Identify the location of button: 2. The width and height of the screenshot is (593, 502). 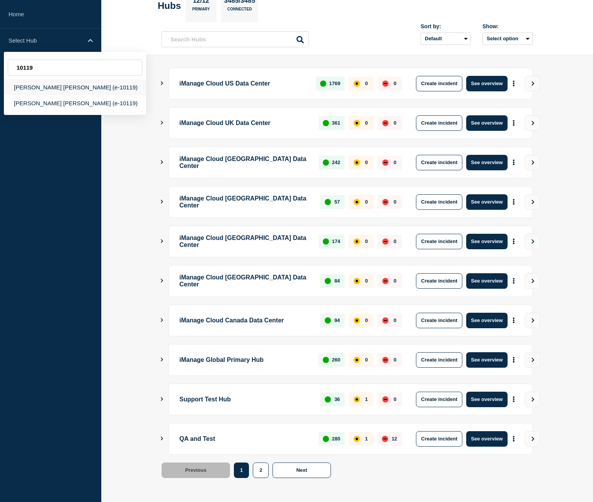
(261, 470).